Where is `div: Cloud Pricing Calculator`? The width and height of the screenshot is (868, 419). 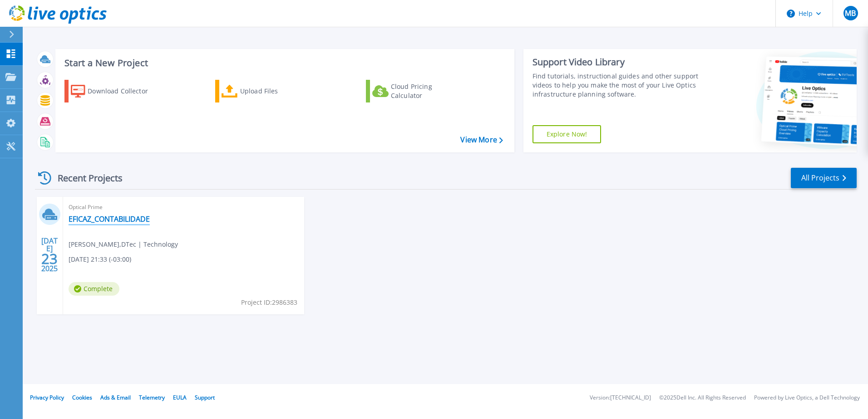
div: Cloud Pricing Calculator is located at coordinates (428, 91).